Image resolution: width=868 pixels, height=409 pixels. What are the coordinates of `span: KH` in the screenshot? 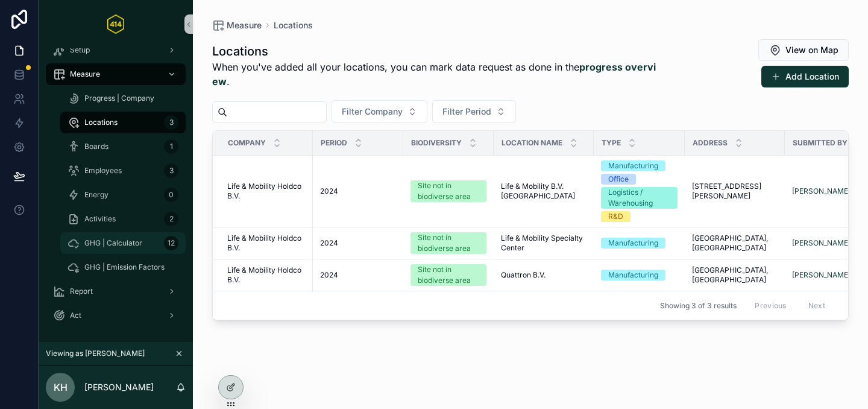 It's located at (60, 387).